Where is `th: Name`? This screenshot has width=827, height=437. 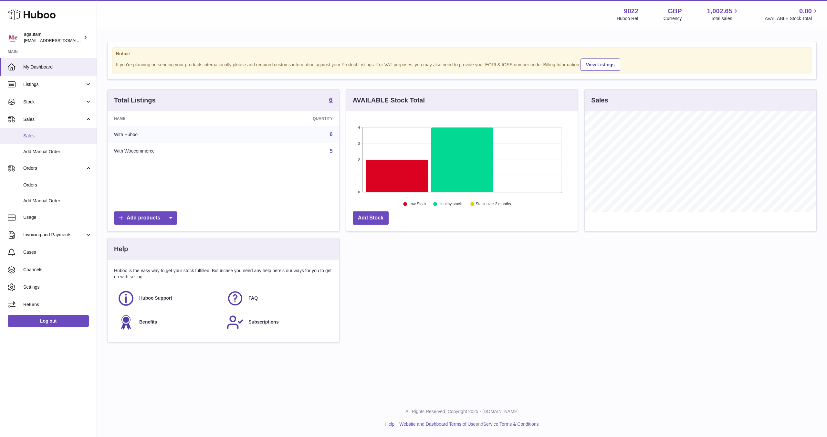 th: Name is located at coordinates (179, 119).